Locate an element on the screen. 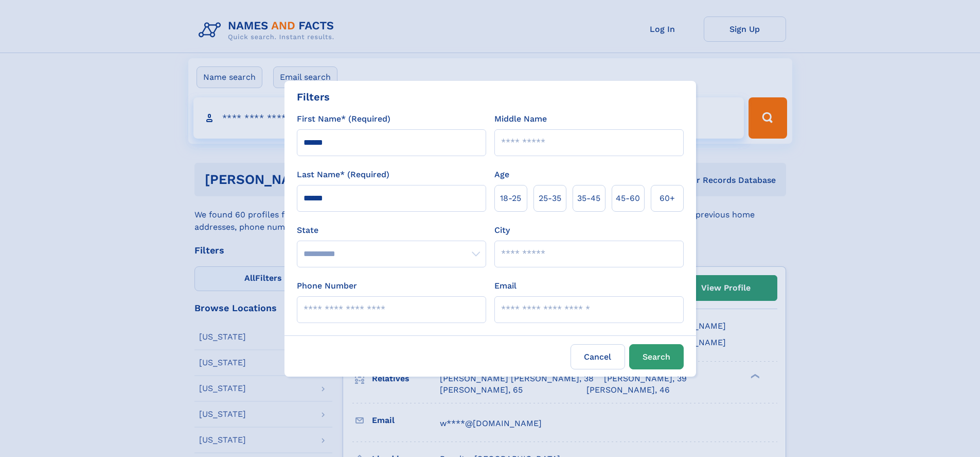 The width and height of the screenshot is (980, 457). span: 45‑60 is located at coordinates (627, 198).